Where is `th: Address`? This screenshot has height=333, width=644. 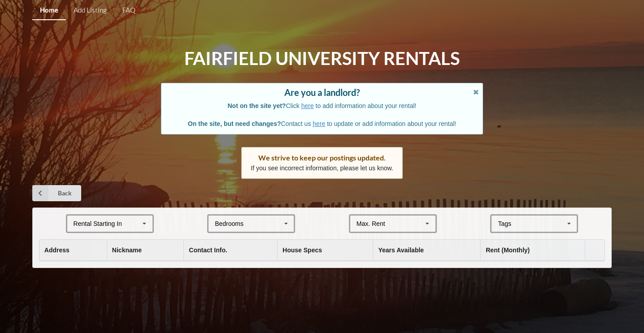
th: Address is located at coordinates (73, 250).